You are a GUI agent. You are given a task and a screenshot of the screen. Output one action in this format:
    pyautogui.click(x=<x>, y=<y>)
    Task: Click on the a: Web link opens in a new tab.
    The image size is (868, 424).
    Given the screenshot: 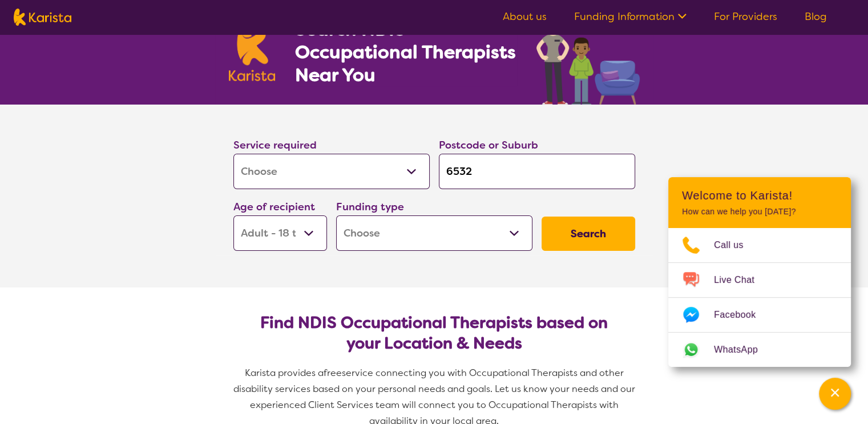 What is the action you would take?
    pyautogui.click(x=760, y=350)
    